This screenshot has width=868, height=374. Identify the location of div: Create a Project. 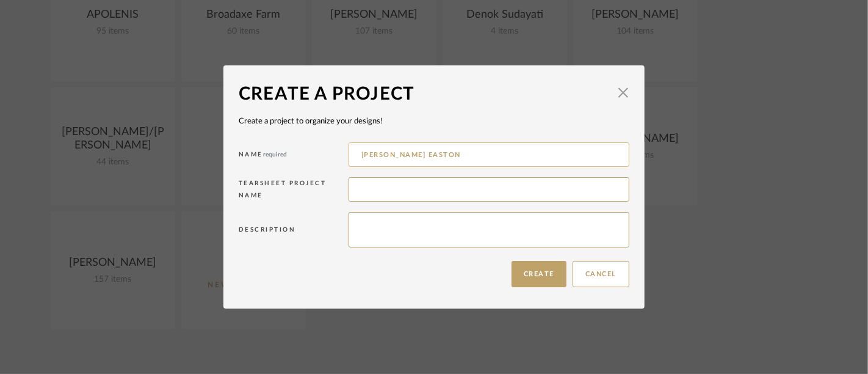
(425, 94).